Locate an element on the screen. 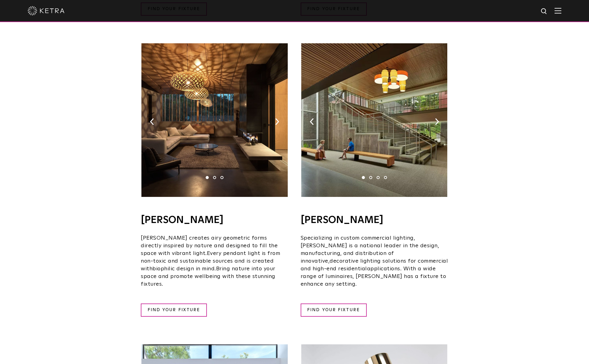 The width and height of the screenshot is (589, 364). p: biophilic design in mind. is located at coordinates (215, 261).